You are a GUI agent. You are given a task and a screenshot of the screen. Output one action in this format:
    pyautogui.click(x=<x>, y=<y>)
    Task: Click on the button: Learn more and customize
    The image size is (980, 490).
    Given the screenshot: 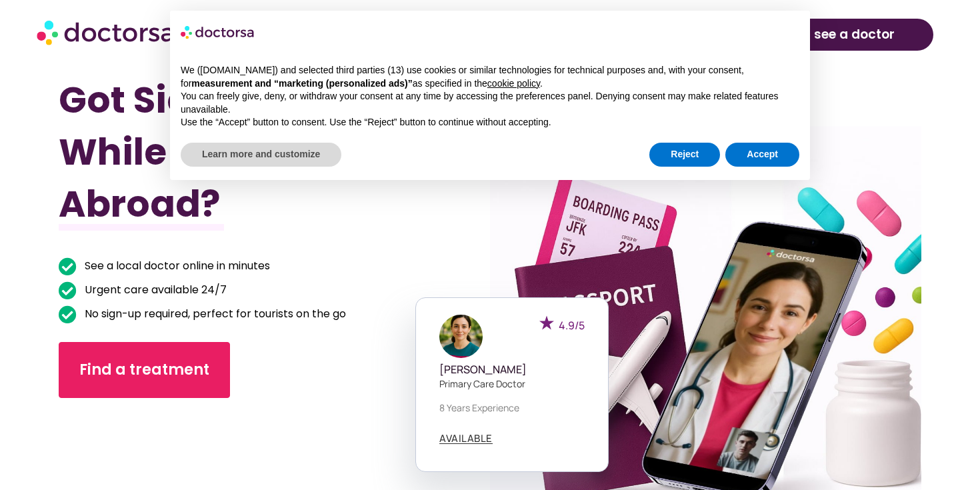 What is the action you would take?
    pyautogui.click(x=261, y=154)
    